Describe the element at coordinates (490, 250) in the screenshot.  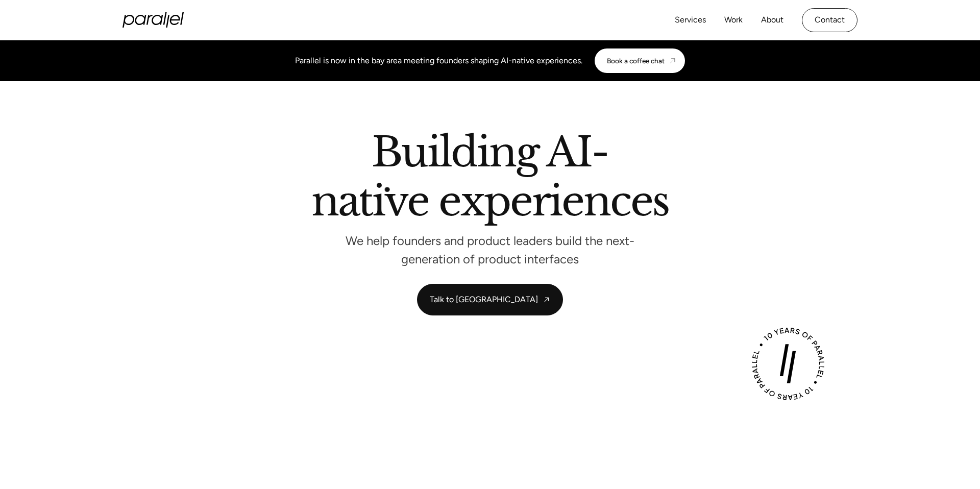
I see `p: We help founders and product leaders build the next-generation of product interfaces` at that location.